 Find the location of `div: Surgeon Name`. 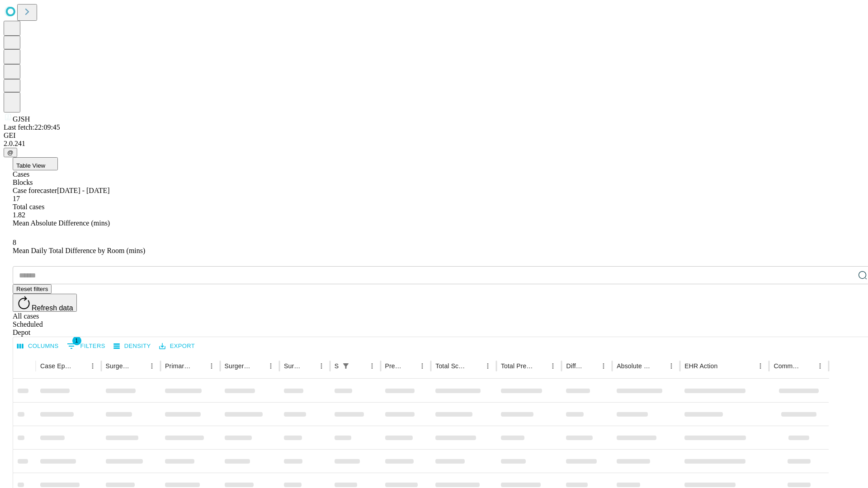

div: Surgeon Name is located at coordinates (119, 366).